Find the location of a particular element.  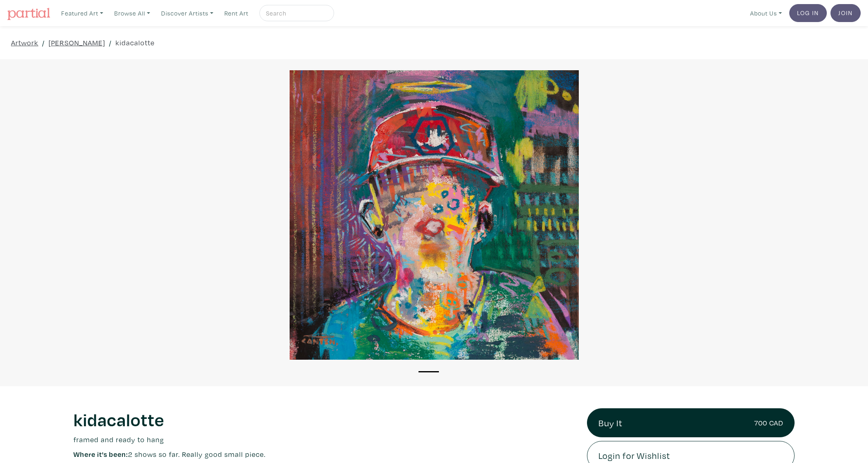

a: Artwork is located at coordinates (25, 42).